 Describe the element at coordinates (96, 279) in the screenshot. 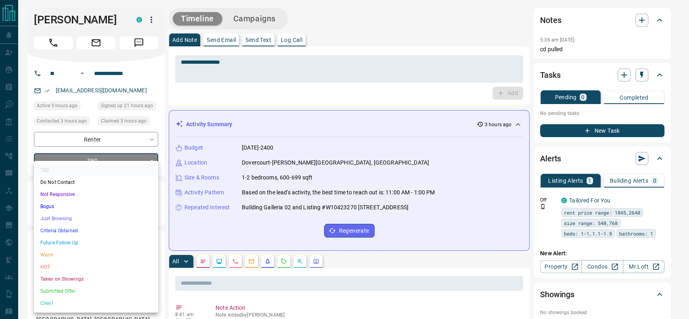

I see `li: Taken on Showings` at that location.